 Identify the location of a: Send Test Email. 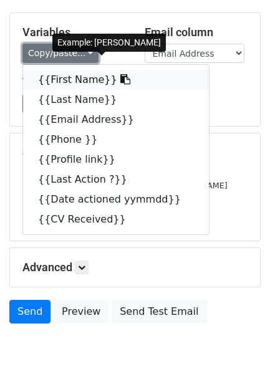
(159, 311).